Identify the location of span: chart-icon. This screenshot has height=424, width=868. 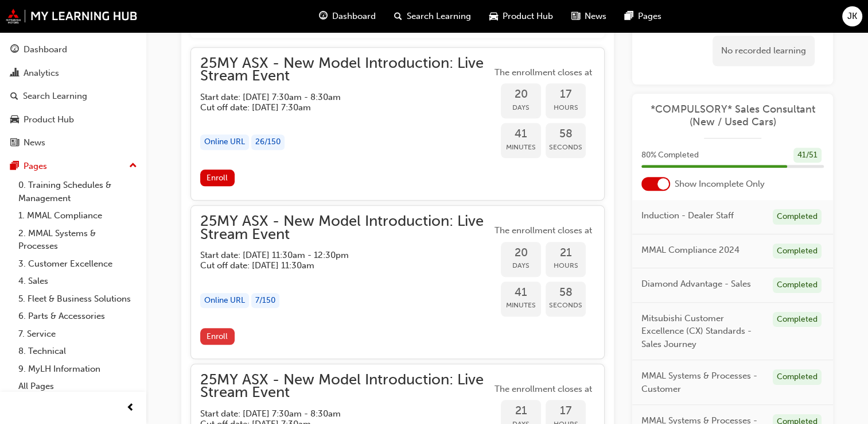
(14, 73).